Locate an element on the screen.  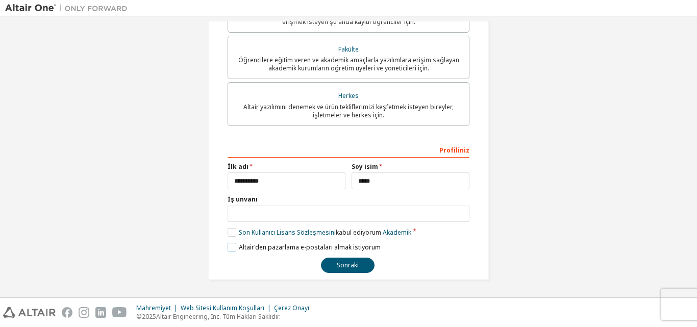
img: altair_logo.svg is located at coordinates (29, 312).